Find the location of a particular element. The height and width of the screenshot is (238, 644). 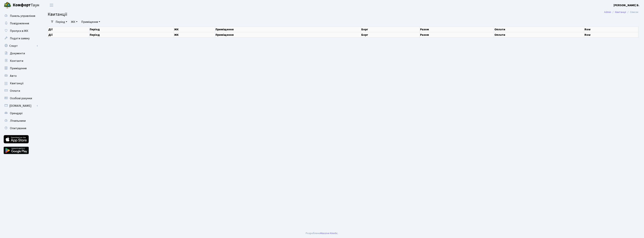

a: Документи is located at coordinates (20, 53).